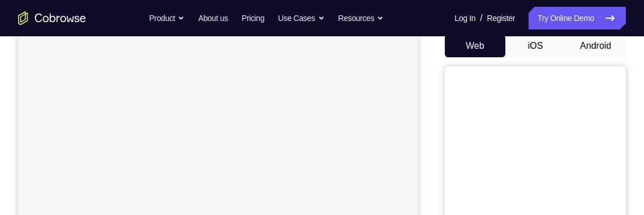 Image resolution: width=644 pixels, height=215 pixels. What do you see at coordinates (578, 18) in the screenshot?
I see `a: Try Online Demo` at bounding box center [578, 18].